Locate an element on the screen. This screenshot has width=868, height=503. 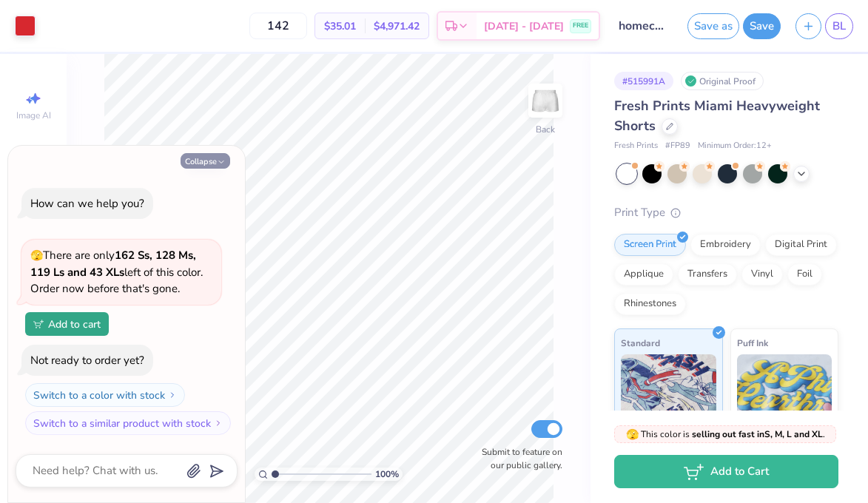
div: How can we help you? is located at coordinates (87, 203).